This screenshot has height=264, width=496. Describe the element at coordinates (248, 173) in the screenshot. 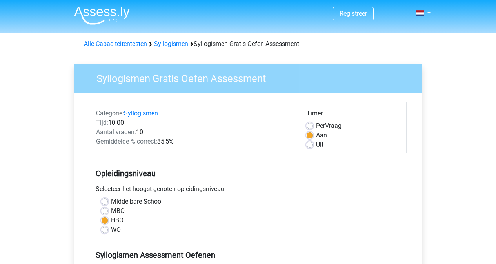

I see `h5: Opleidingsniveau` at that location.